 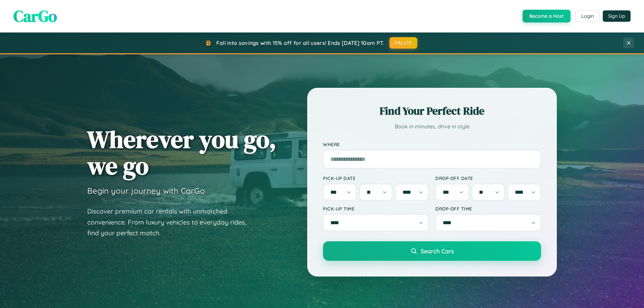 I want to click on button: Sign Up, so click(x=616, y=16).